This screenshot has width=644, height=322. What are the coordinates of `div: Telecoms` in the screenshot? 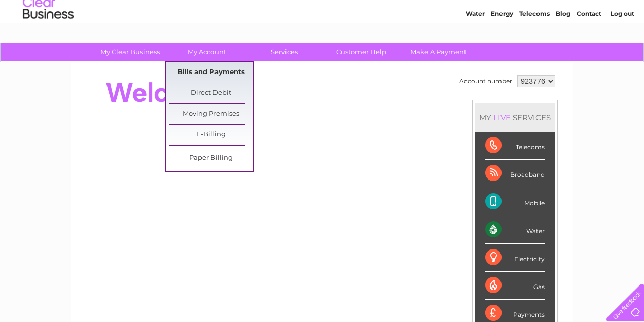 It's located at (515, 146).